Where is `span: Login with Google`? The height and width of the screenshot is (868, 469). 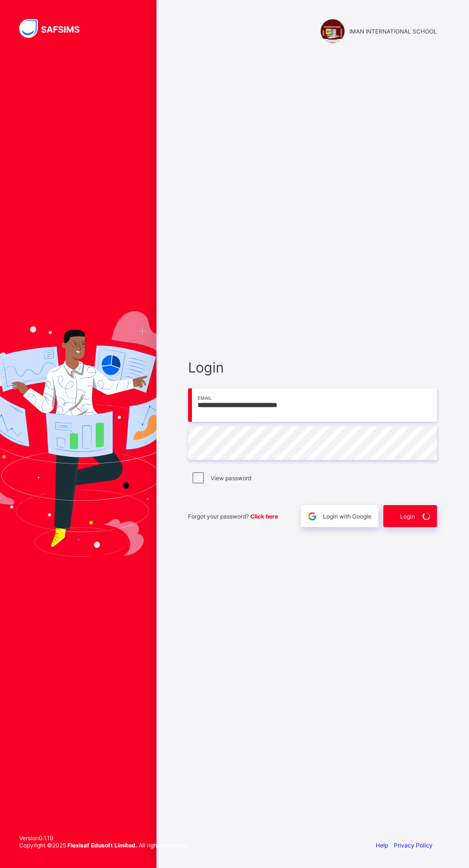 span: Login with Google is located at coordinates (347, 516).